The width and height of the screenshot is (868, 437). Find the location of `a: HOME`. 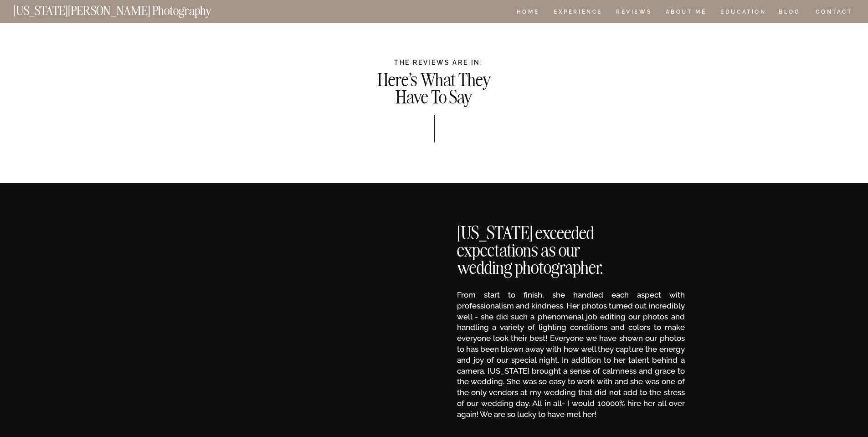

a: HOME is located at coordinates (527, 13).